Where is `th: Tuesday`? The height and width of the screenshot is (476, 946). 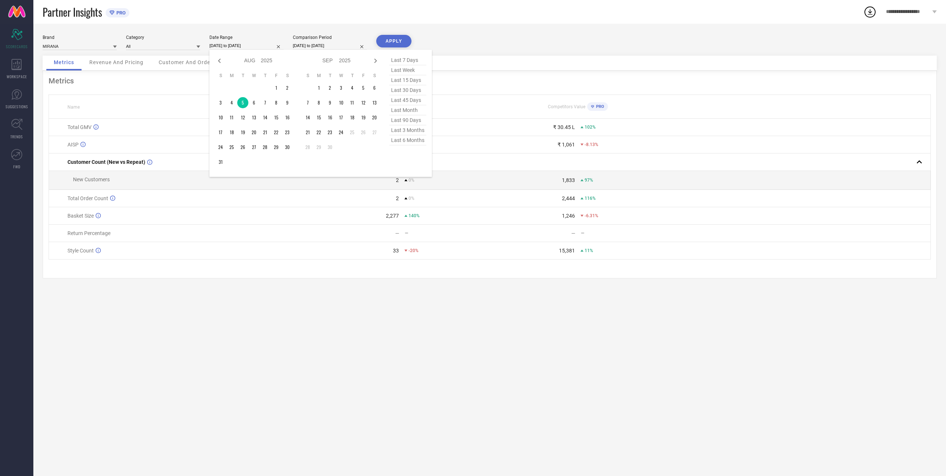
th: Tuesday is located at coordinates (330, 76).